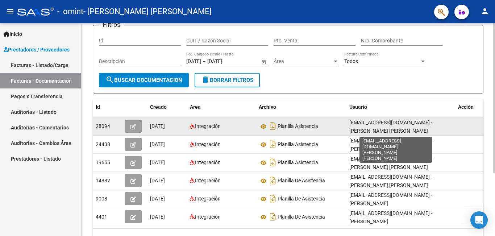 Image resolution: width=495 pixels, height=236 pixels. What do you see at coordinates (144, 80) in the screenshot?
I see `button: Buscar Documentacion` at bounding box center [144, 80].